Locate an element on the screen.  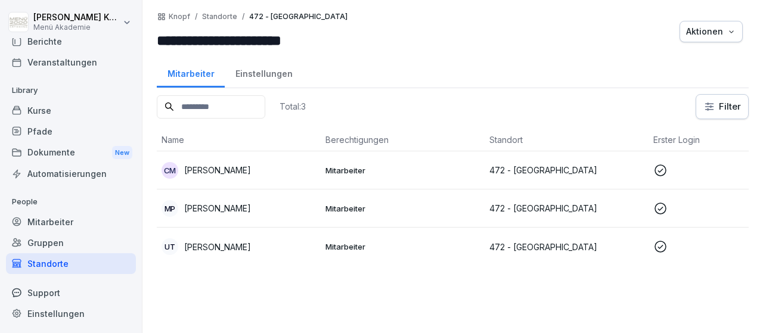
div: Dokumente is located at coordinates (71, 153).